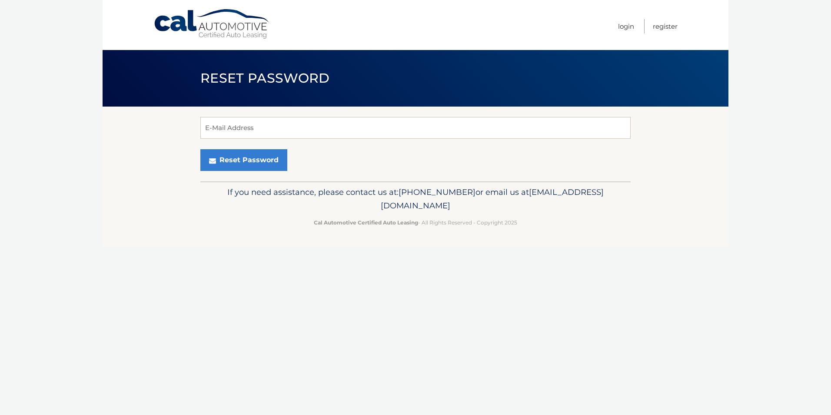 This screenshot has height=415, width=831. Describe the element at coordinates (265, 78) in the screenshot. I see `span: Reset Password` at that location.